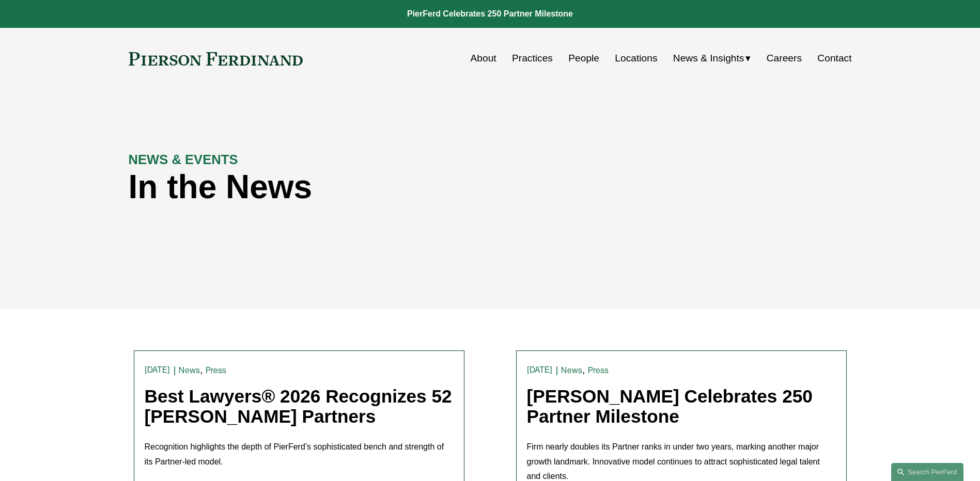  I want to click on strong: NEWS & EVENTS, so click(183, 159).